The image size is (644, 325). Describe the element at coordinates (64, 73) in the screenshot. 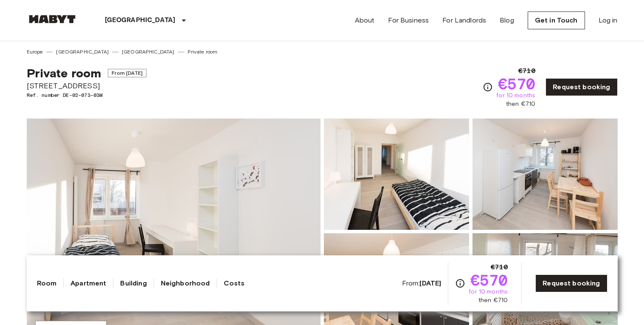

I see `span: Private room` at that location.